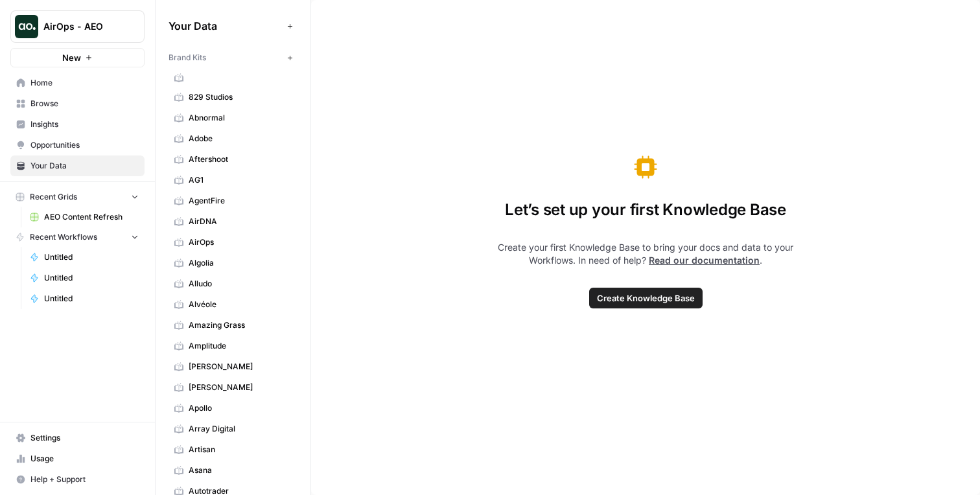 This screenshot has height=495, width=980. I want to click on span: Create Knowledge Base, so click(646, 298).